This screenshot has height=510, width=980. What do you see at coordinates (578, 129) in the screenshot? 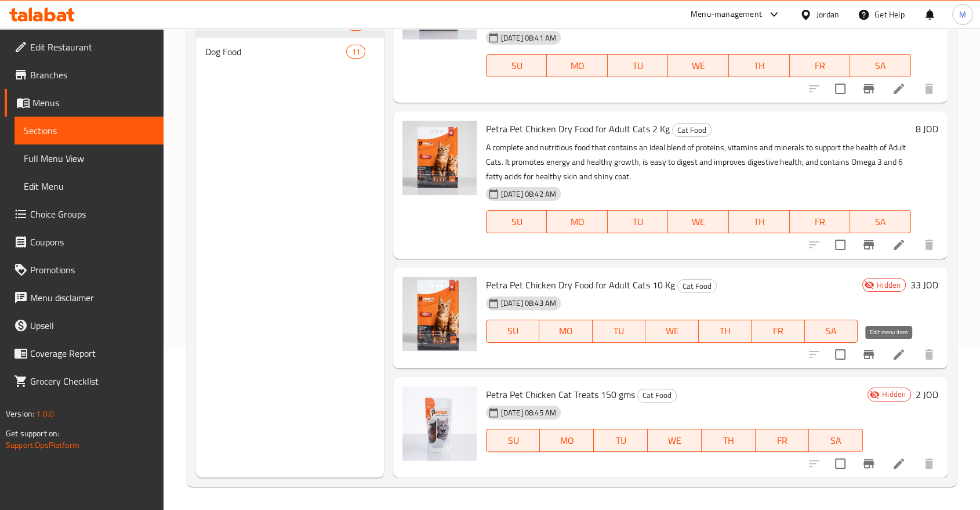
I see `span: Petra Pet Chicken Dry Food for Adult Cats 2 Kg` at bounding box center [578, 129].